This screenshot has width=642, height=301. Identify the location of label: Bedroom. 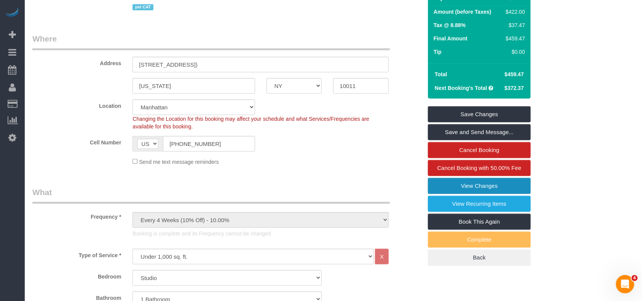
(77, 275).